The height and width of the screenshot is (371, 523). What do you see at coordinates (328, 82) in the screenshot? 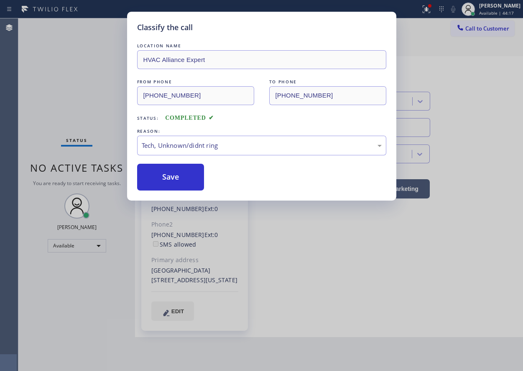
I see `div: TO PHONE` at bounding box center [328, 82].